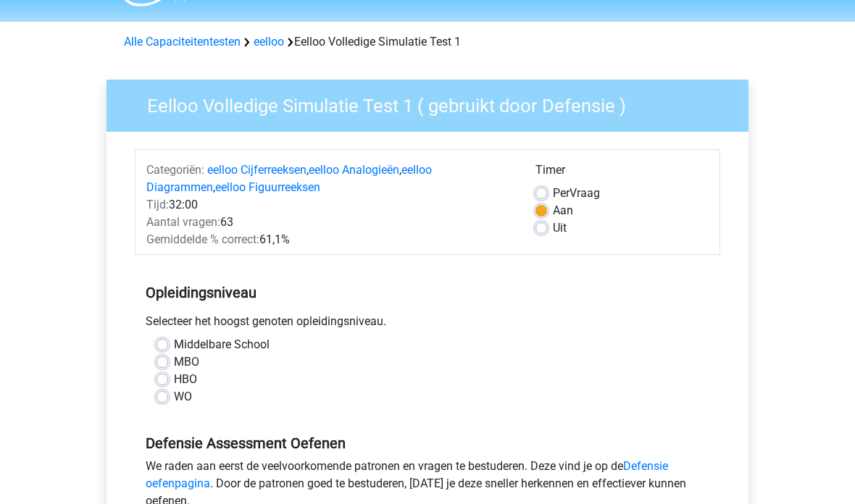  Describe the element at coordinates (182, 397) in the screenshot. I see `label: WO` at that location.